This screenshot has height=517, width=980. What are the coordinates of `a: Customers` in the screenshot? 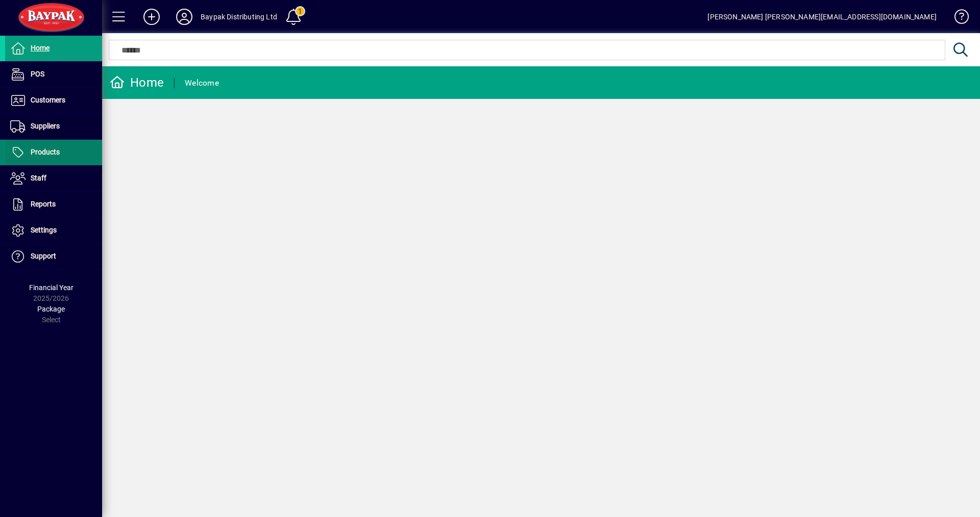 It's located at (54, 100).